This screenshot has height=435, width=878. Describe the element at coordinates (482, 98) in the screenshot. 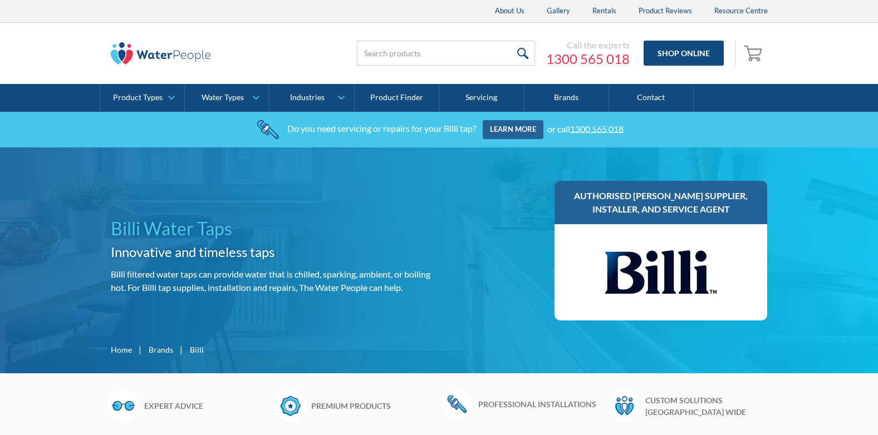

I see `a: Servicing` at that location.